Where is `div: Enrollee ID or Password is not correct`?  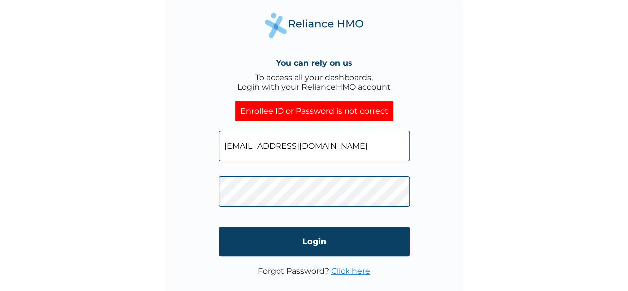
div: Enrollee ID or Password is not correct is located at coordinates (314, 111).